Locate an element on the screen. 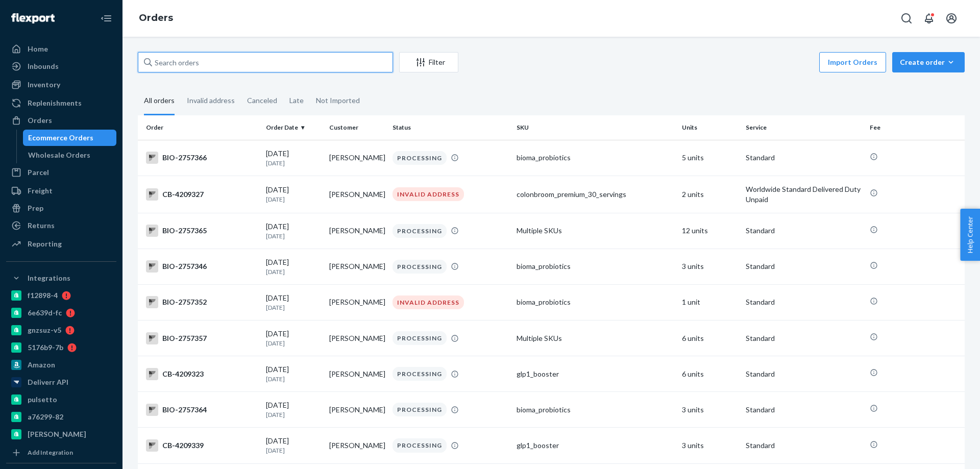  button: Open account menu is located at coordinates (952, 18).